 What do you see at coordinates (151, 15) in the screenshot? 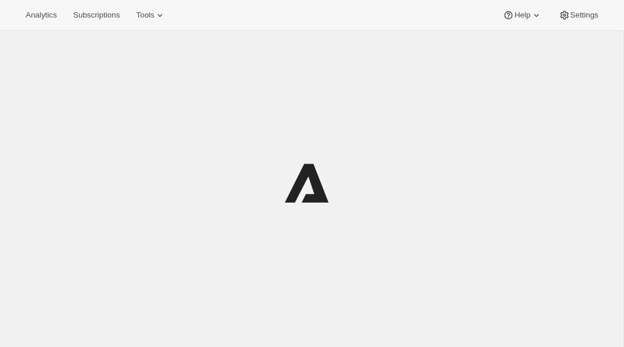
I see `button: Tools` at bounding box center [151, 15].